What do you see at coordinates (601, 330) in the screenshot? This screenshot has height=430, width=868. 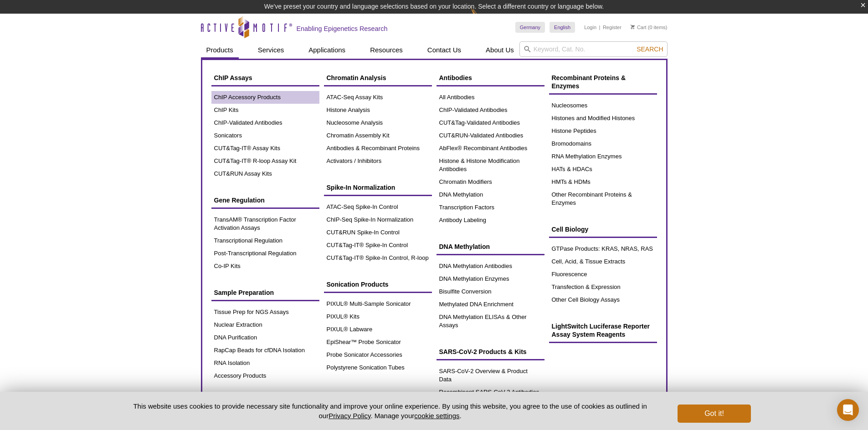 I see `span: LightSwitch Luciferase Reporter Assay System Reagents` at bounding box center [601, 330].